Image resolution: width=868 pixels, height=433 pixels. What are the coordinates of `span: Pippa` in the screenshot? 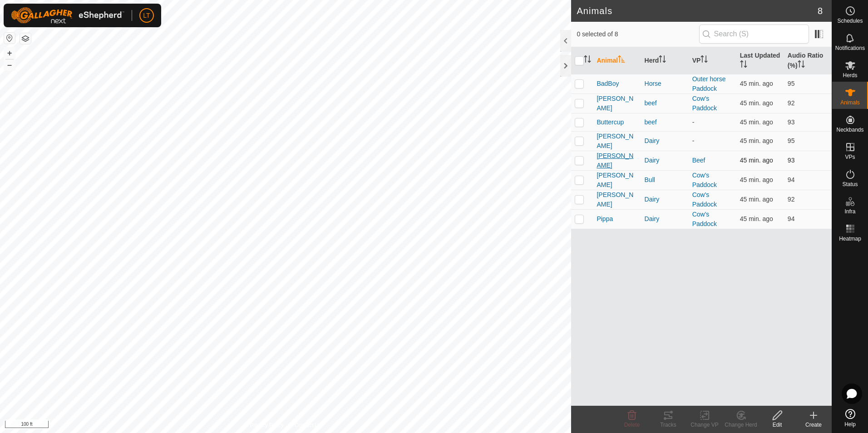 It's located at (604, 219).